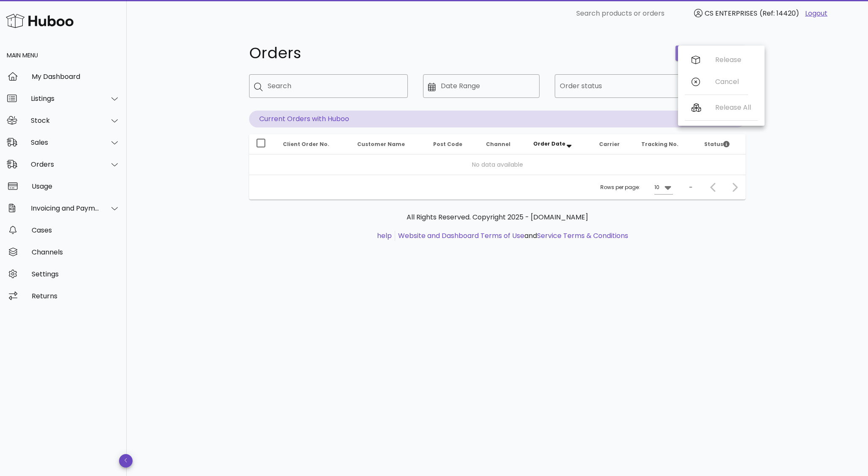 Image resolution: width=868 pixels, height=476 pixels. What do you see at coordinates (314, 144) in the screenshot?
I see `th: Client Order No.` at bounding box center [314, 144].